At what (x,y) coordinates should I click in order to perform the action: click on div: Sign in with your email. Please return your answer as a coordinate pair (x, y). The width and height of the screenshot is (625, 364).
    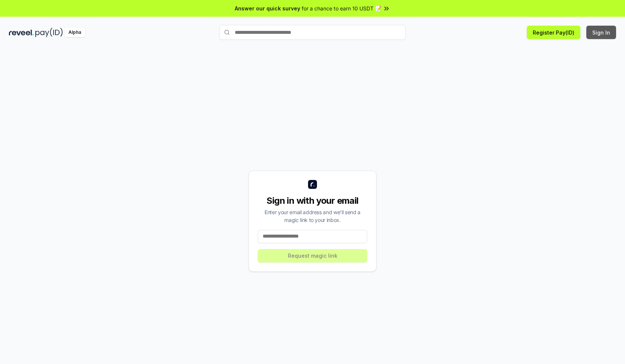
    Looking at the image, I should click on (313, 201).